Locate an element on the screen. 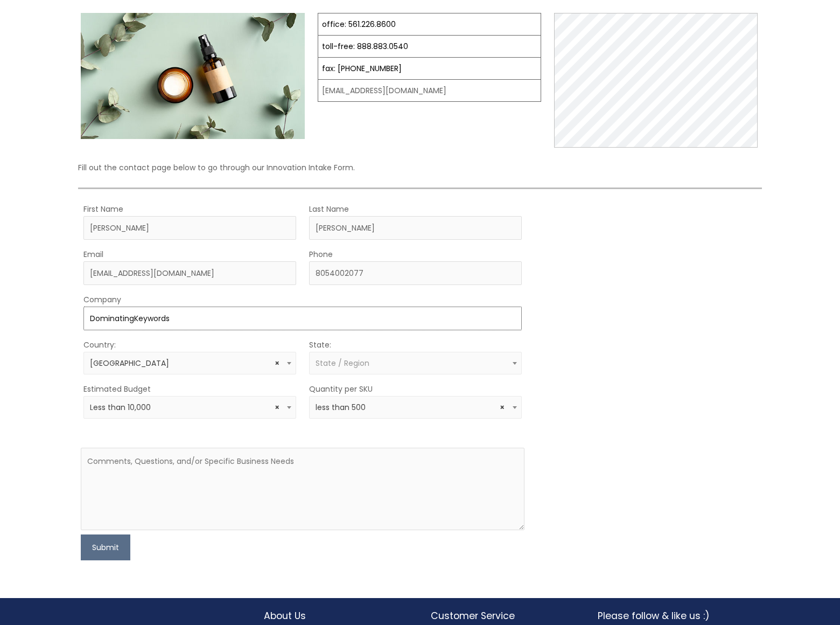  input: Last Name is located at coordinates (415, 227).